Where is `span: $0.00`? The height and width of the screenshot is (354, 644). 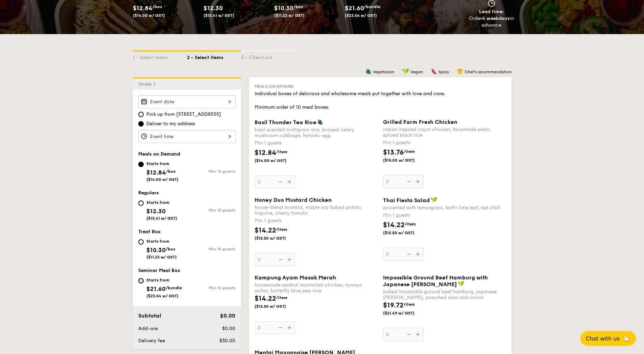
span: $0.00 is located at coordinates (228, 316).